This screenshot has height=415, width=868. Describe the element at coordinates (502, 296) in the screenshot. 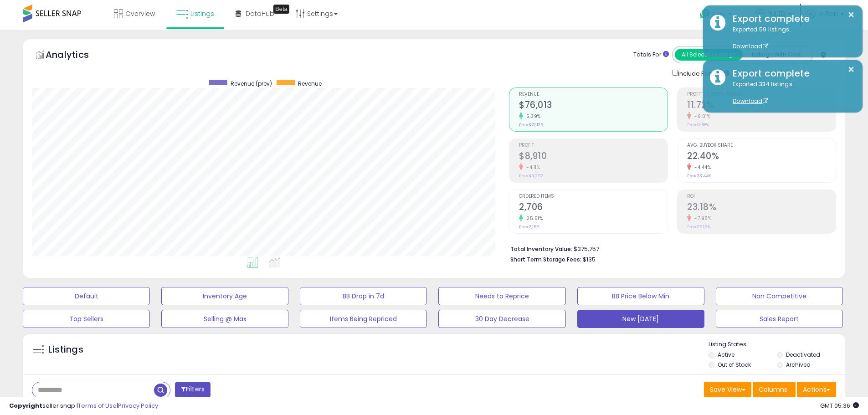

I see `button: Needs to Reprice` at that location.